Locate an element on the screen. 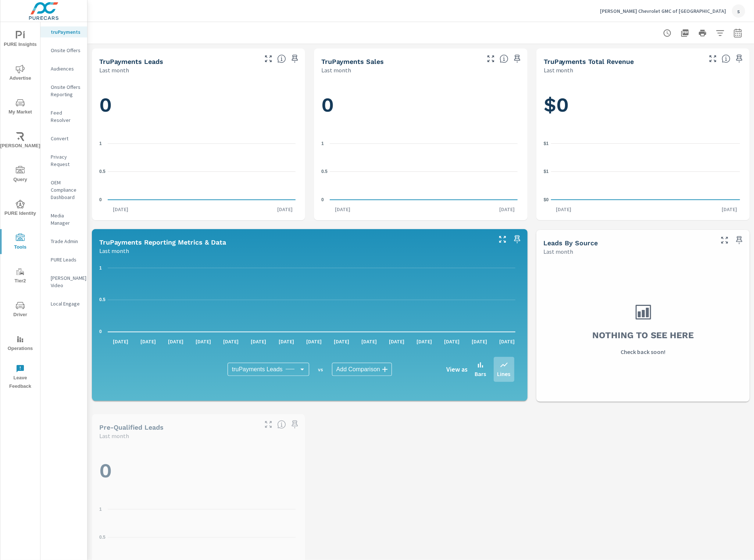 The height and width of the screenshot is (560, 754). span: truPayments Leads is located at coordinates (257, 369).